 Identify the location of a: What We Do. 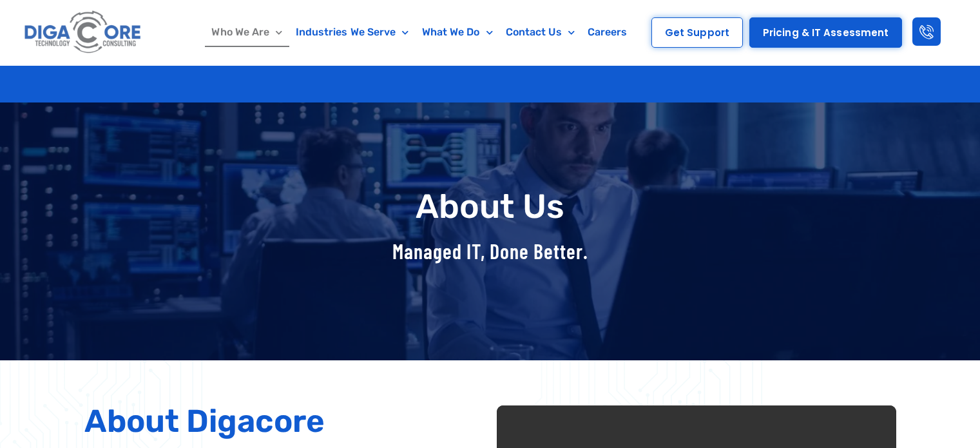
(458, 32).